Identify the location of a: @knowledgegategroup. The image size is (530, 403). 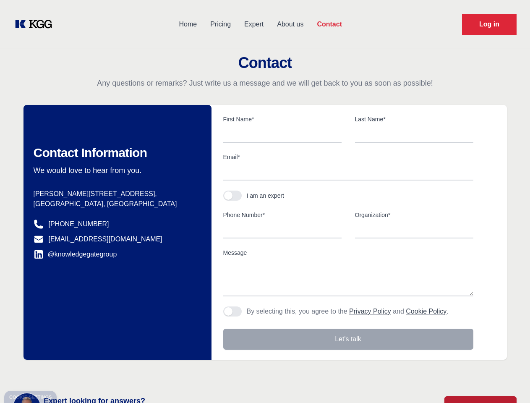
(75, 254).